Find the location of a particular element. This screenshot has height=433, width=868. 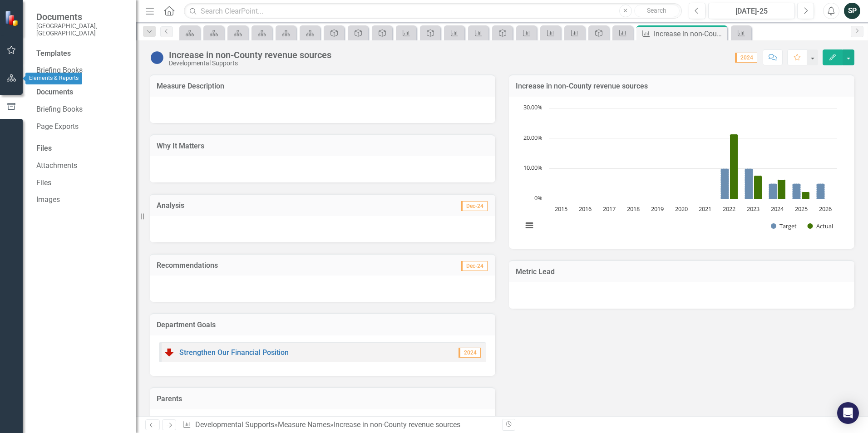

a: Measure Names is located at coordinates (304, 424).